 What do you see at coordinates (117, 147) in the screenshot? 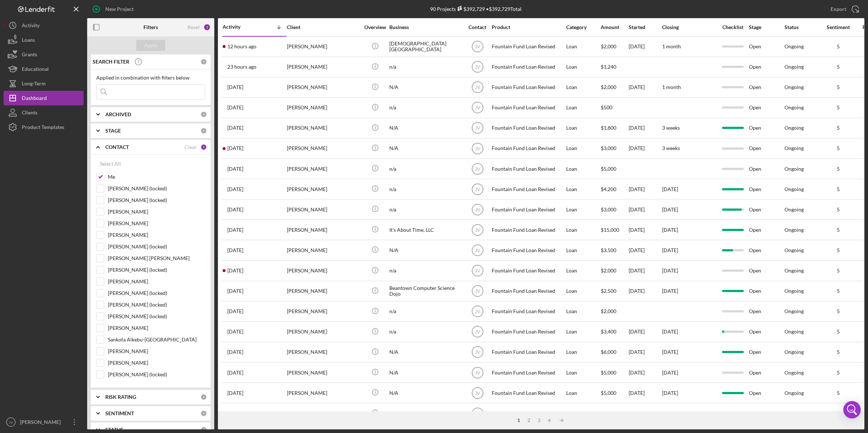
I see `b: CONTACT` at bounding box center [117, 147].